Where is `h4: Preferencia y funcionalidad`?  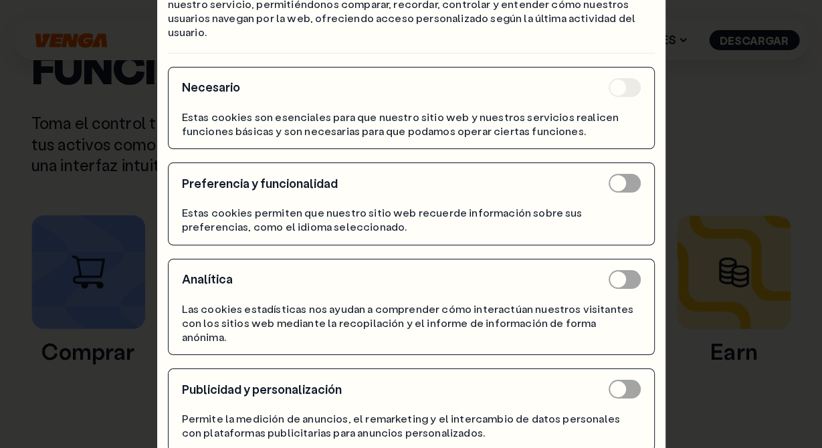 h4: Preferencia y funcionalidad is located at coordinates (259, 184).